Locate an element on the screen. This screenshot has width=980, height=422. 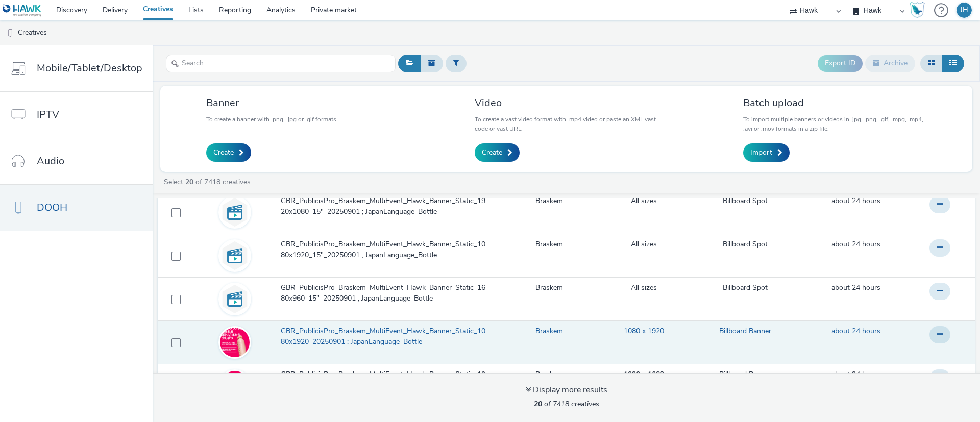
a: Import is located at coordinates (766, 153).